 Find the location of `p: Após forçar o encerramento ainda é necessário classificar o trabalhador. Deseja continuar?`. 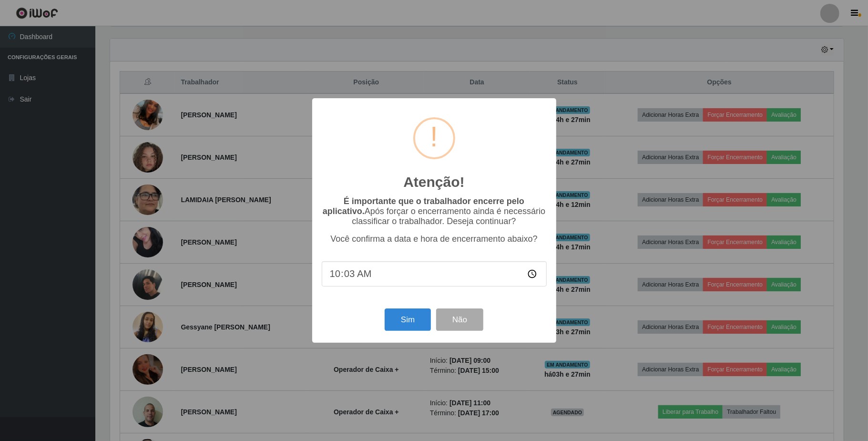

p: Após forçar o encerramento ainda é necessário classificar o trabalhador. Deseja continuar? is located at coordinates (434, 211).